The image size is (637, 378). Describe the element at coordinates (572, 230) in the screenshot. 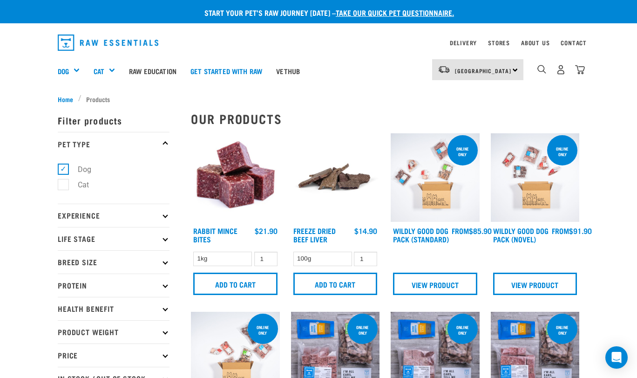

I see `div: $91.90` at that location.